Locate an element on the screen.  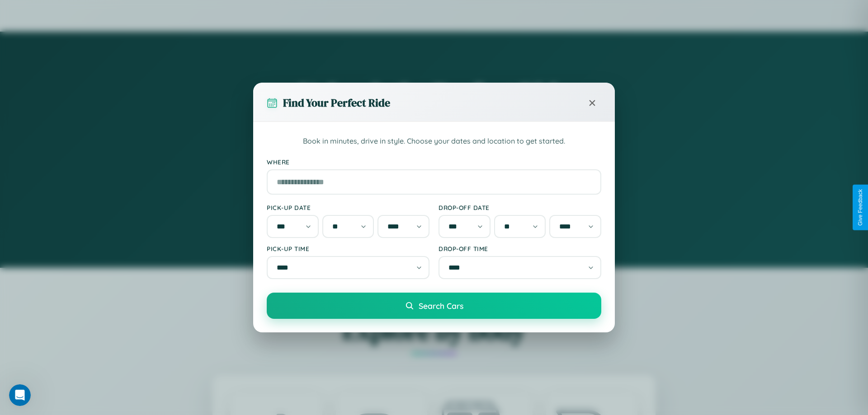
label: Drop-off Time is located at coordinates (520, 248).